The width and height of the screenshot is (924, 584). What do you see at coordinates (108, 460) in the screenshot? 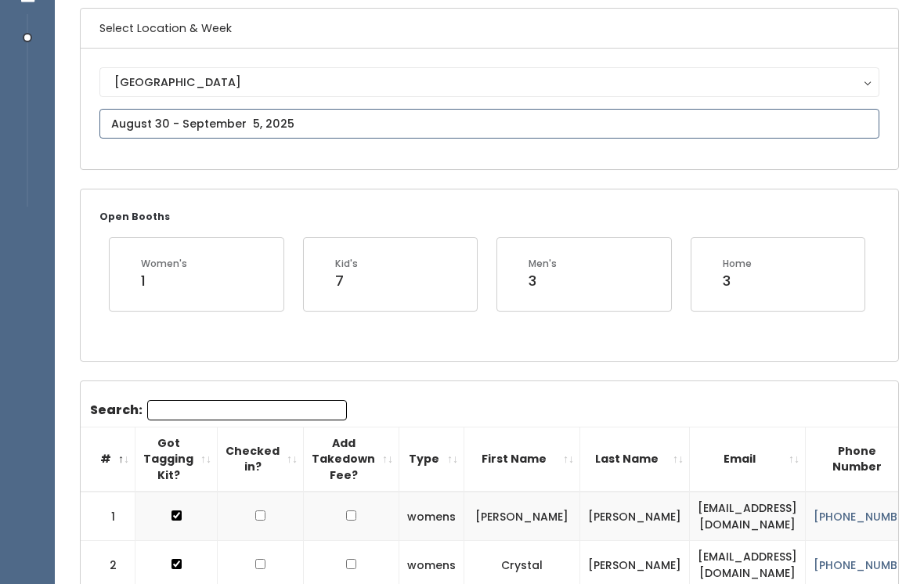
I see `th: #: activate to sort column descending` at bounding box center [108, 460].